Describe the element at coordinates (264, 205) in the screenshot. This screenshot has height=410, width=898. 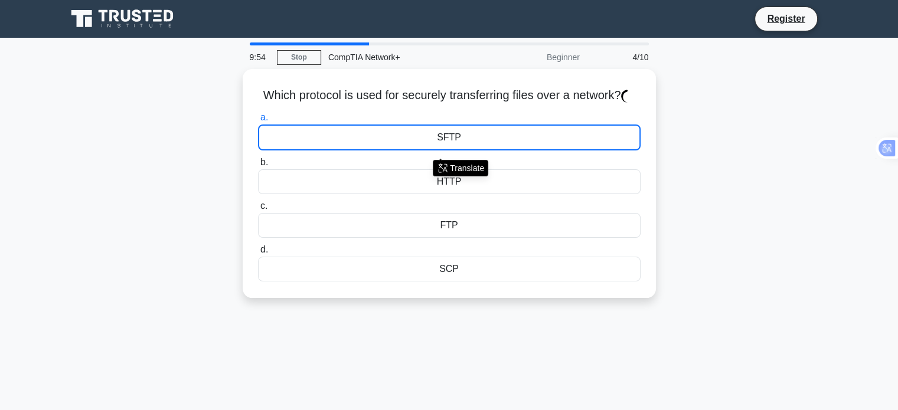
I see `span: c.` at that location.